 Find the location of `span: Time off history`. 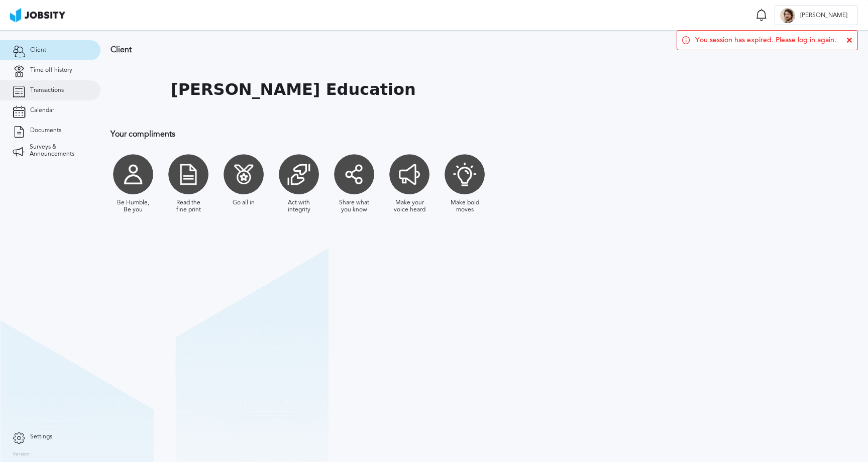

span: Time off history is located at coordinates (51, 70).